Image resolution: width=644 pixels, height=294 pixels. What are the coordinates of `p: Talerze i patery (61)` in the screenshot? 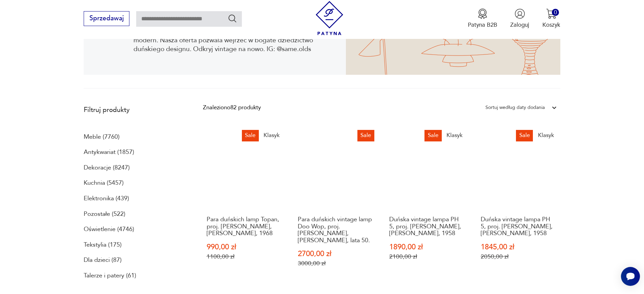 It's located at (110, 276).